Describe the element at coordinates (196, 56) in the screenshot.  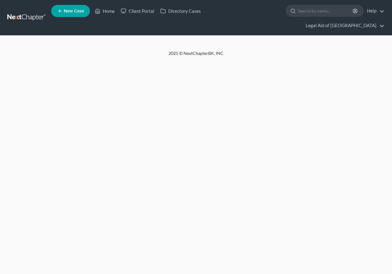
I see `div: 2025 © NextChapterBK, INC` at that location.